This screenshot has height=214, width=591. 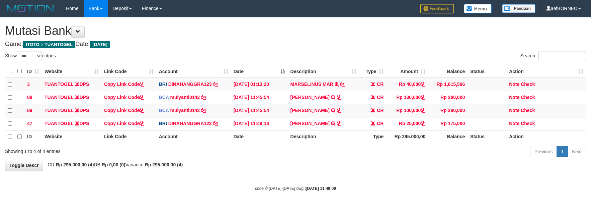 I want to click on th: Date: activate to sort column descending, so click(x=259, y=71).